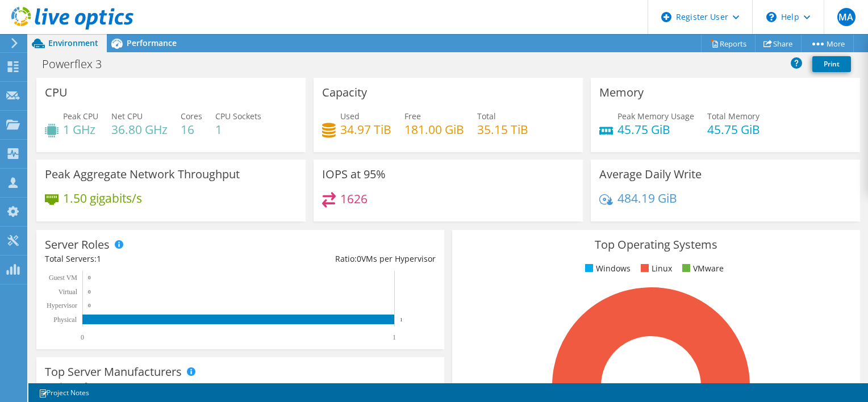 The width and height of the screenshot is (868, 402). Describe the element at coordinates (778, 43) in the screenshot. I see `a: Share` at that location.